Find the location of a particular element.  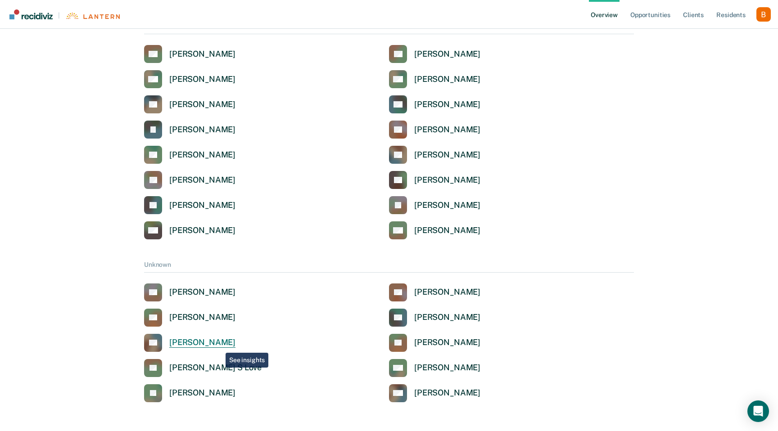

div: Open Intercom Messenger is located at coordinates (758, 411).